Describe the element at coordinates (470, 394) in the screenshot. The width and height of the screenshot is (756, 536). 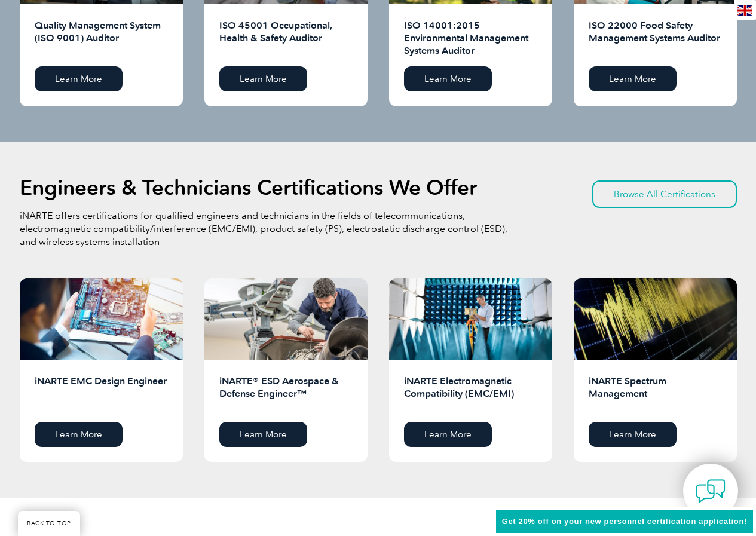
I see `h2: iNARTE Electromagnetic Compatibility (EMC/EMI)` at that location.